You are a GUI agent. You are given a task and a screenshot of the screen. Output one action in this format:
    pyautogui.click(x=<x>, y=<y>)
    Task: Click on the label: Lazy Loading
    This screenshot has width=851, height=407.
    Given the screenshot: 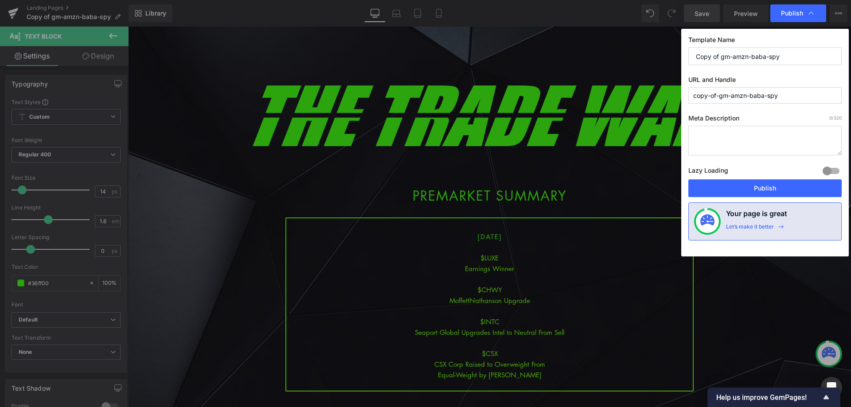 What is the action you would take?
    pyautogui.click(x=708, y=172)
    